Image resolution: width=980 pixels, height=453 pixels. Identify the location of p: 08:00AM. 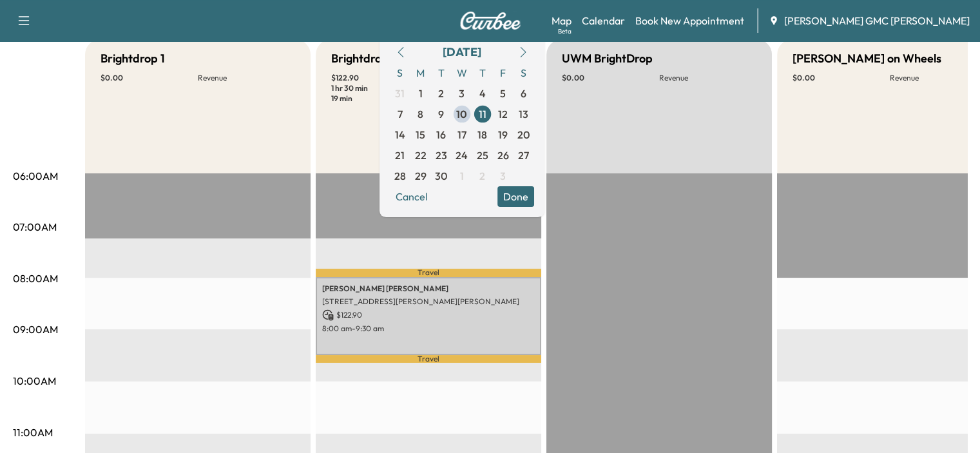
(35, 278).